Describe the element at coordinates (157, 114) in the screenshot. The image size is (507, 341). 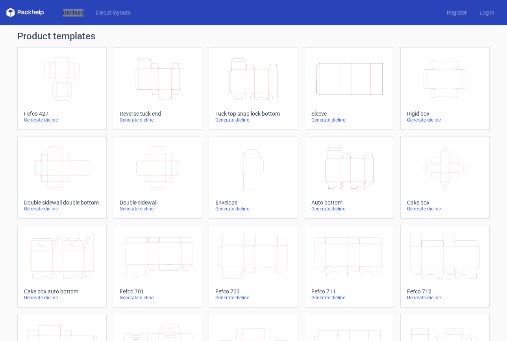
I see `div: Reverse tuck end` at that location.